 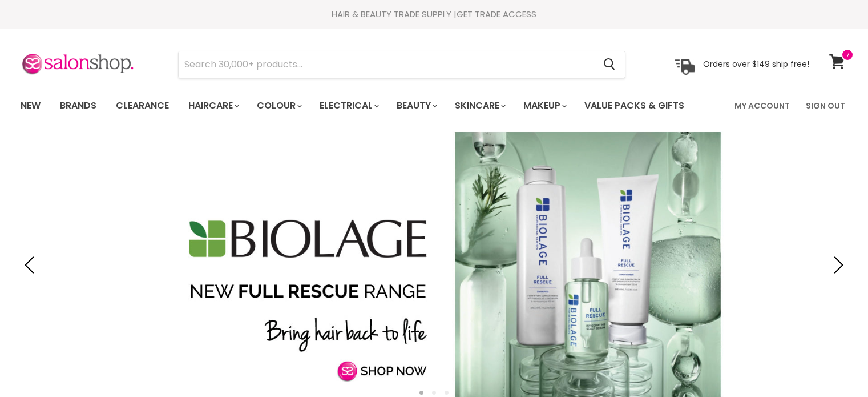 I want to click on a: Clearance, so click(x=142, y=105).